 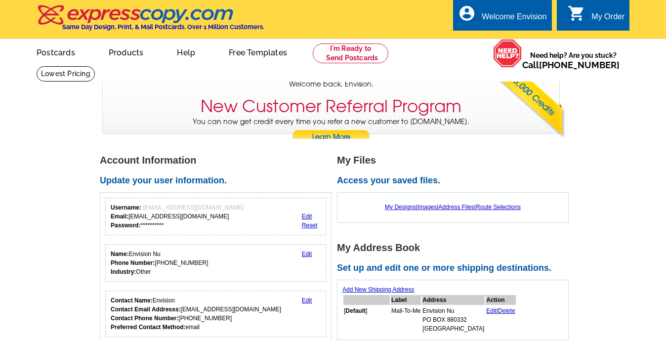 What do you see at coordinates (331, 137) in the screenshot?
I see `a: Learn More` at bounding box center [331, 137].